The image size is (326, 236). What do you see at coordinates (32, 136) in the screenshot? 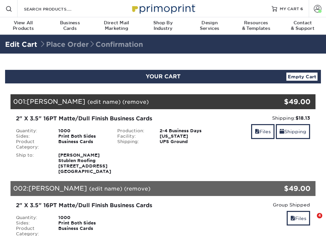
I see `div: Sides:` at bounding box center [32, 136].